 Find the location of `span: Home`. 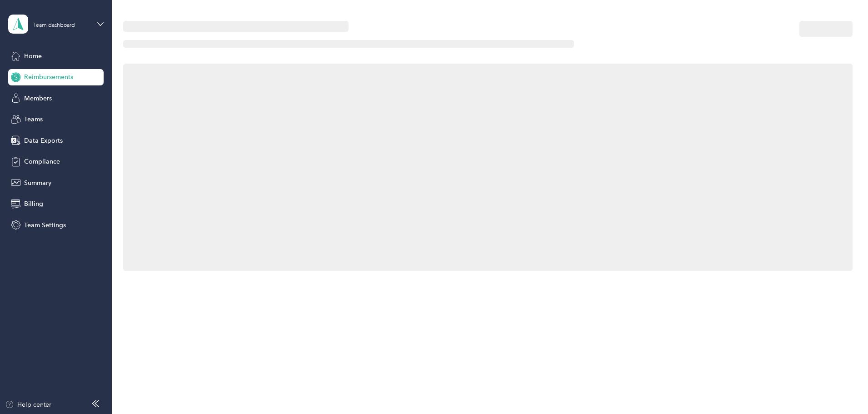

span: Home is located at coordinates (33, 56).